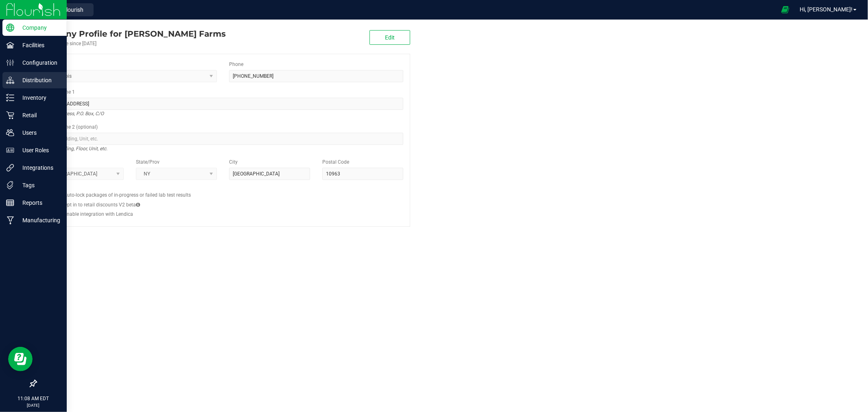 This screenshot has width=868, height=412. I want to click on i: Suite, Building, Floor, Unit, etc., so click(75, 148).